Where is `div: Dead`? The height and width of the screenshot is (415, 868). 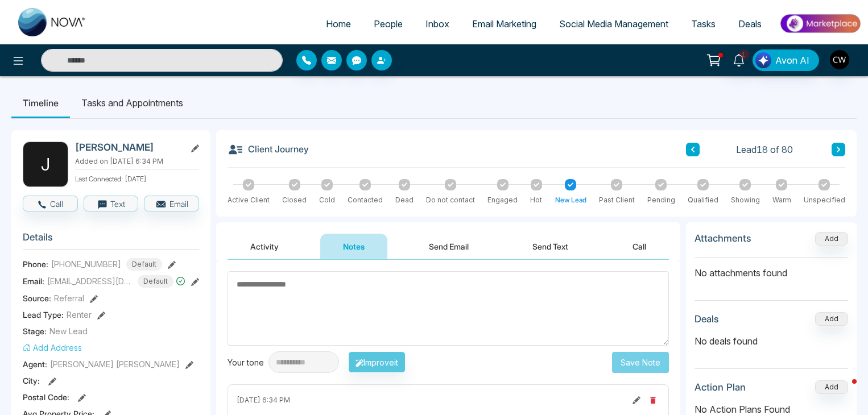 div: Dead is located at coordinates (404, 200).